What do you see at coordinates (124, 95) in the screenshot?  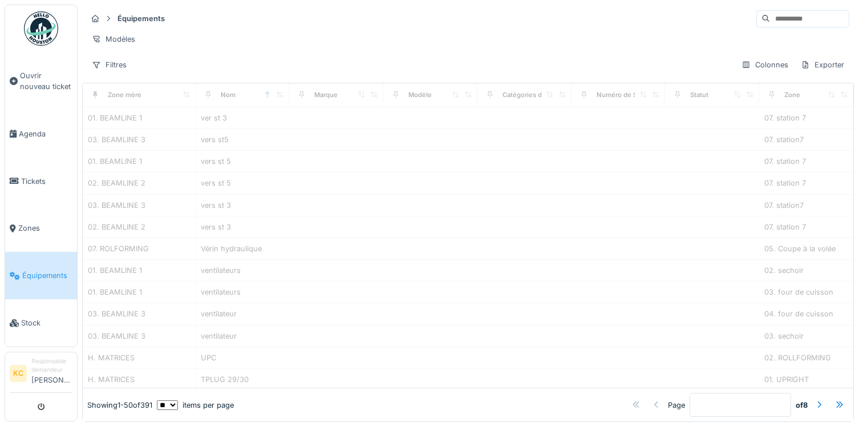 I see `div: Zone mère` at bounding box center [124, 95].